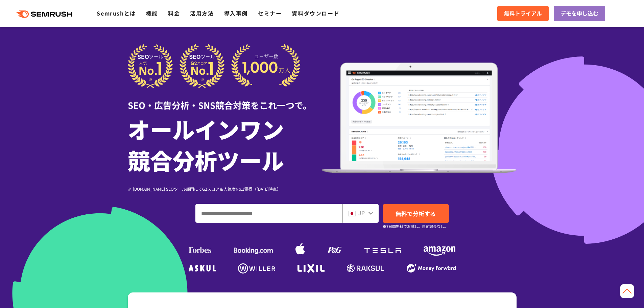 This screenshot has width=644, height=308. Describe the element at coordinates (523, 13) in the screenshot. I see `a: 無料トライアル` at that location.